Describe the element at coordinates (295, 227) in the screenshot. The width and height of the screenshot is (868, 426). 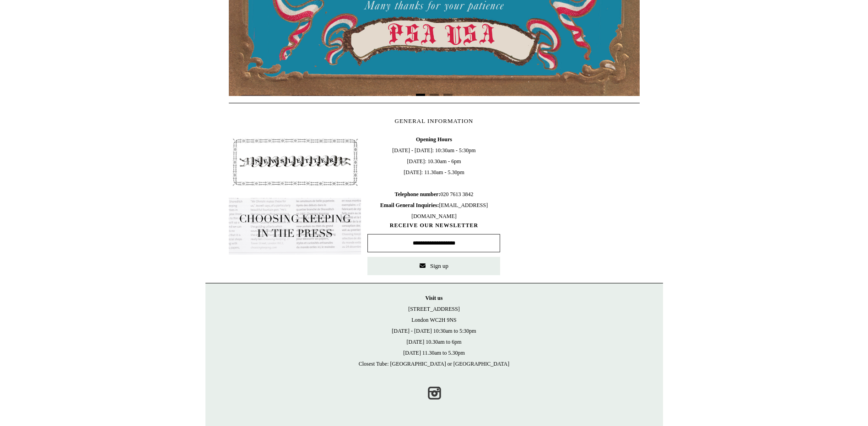
I see `img: pf-635a2b01-aa89-4342-bbcd-4371b60f588c--In-the-press-Button_1200x.jpg` at that location.